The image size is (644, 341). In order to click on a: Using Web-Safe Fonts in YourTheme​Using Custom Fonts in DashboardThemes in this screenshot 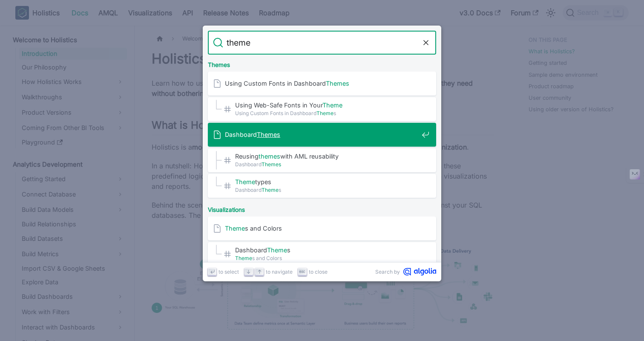, I will do `click(322, 109)`.